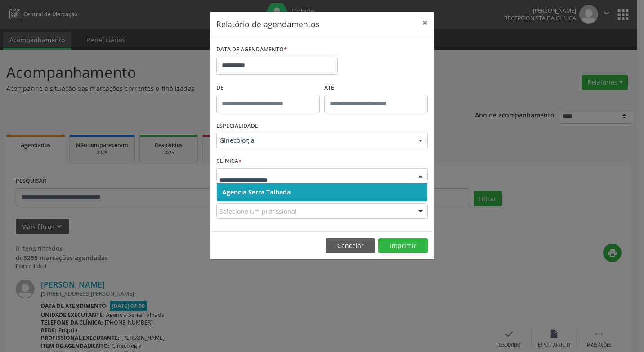  I want to click on label: CLÍNICA, so click(229, 161).